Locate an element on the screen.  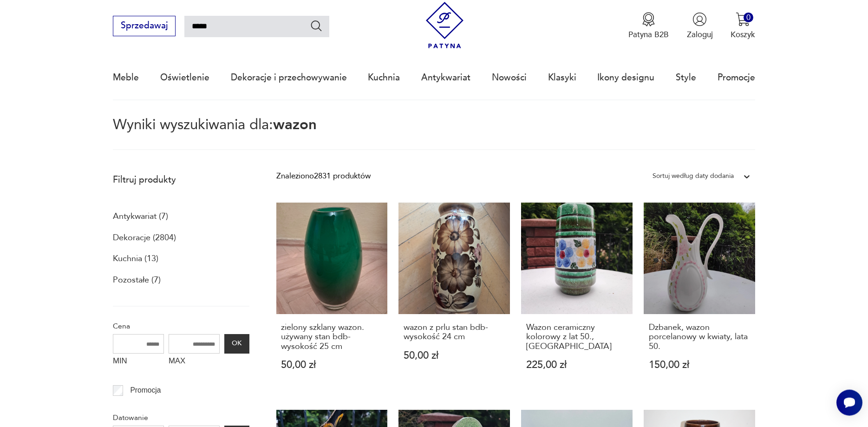
div: 0 is located at coordinates (748, 17).